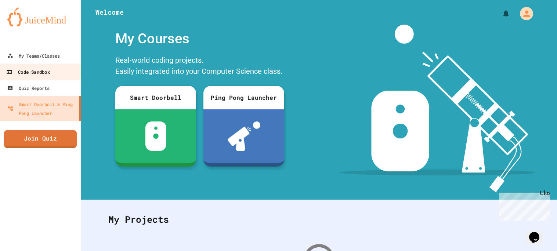 The height and width of the screenshot is (251, 557). Describe the element at coordinates (524, 14) in the screenshot. I see `div: My Account` at that location.